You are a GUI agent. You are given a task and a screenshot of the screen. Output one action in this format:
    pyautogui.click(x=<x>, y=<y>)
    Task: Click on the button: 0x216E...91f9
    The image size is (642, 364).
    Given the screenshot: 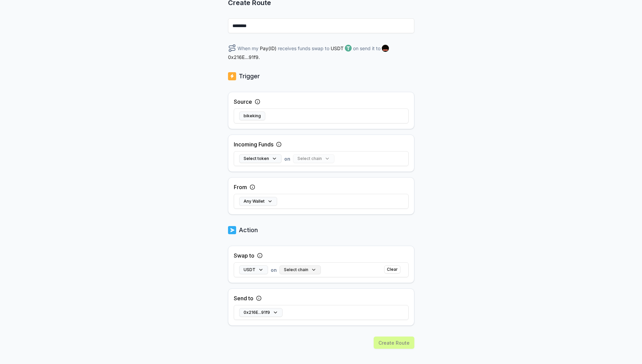 What is the action you would take?
    pyautogui.click(x=261, y=313)
    